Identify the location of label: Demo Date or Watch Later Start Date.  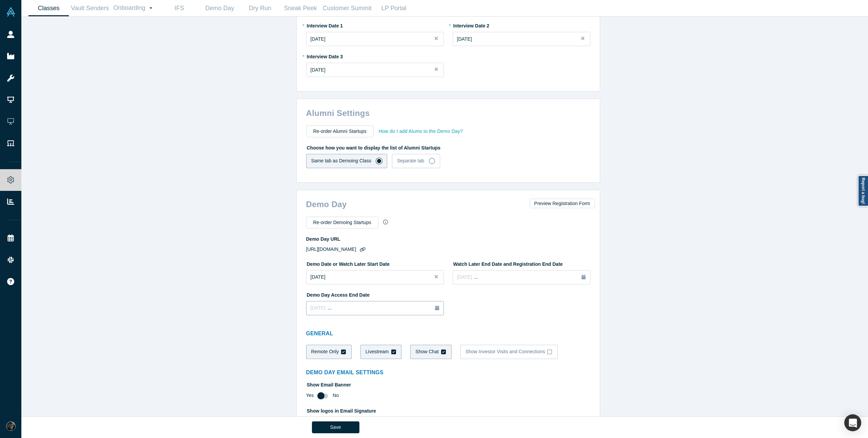
(348, 264).